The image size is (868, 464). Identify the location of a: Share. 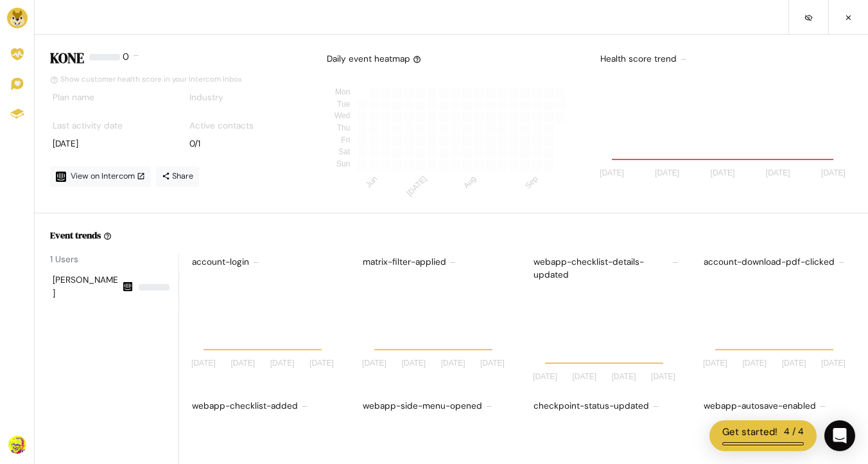
(177, 177).